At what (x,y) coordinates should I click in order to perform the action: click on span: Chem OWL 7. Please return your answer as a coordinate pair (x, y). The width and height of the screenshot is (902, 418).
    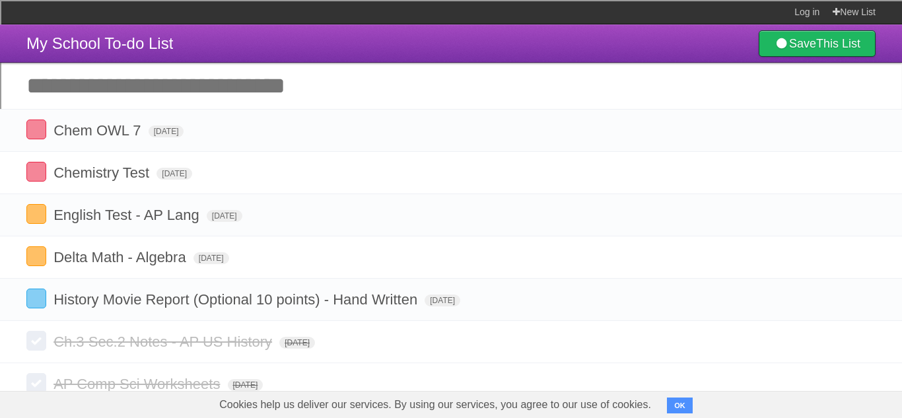
    Looking at the image, I should click on (98, 130).